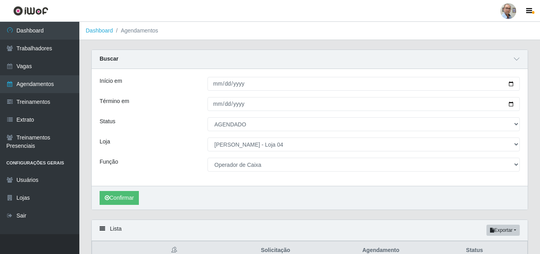 The image size is (540, 254). Describe the element at coordinates (136, 31) in the screenshot. I see `li: Agendamentos` at that location.